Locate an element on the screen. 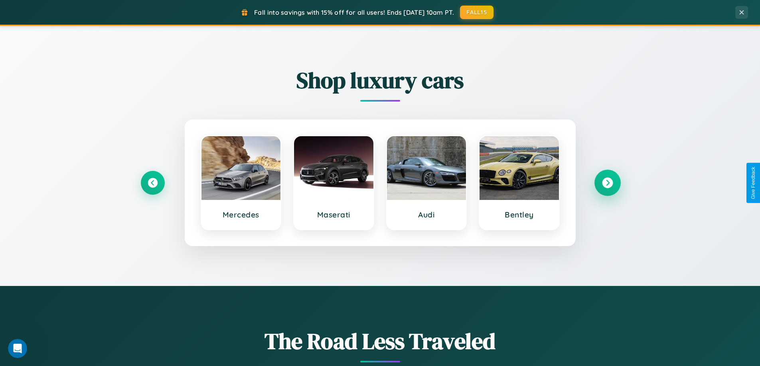 This screenshot has height=366, width=760. h3: Mercedes is located at coordinates (241, 215).